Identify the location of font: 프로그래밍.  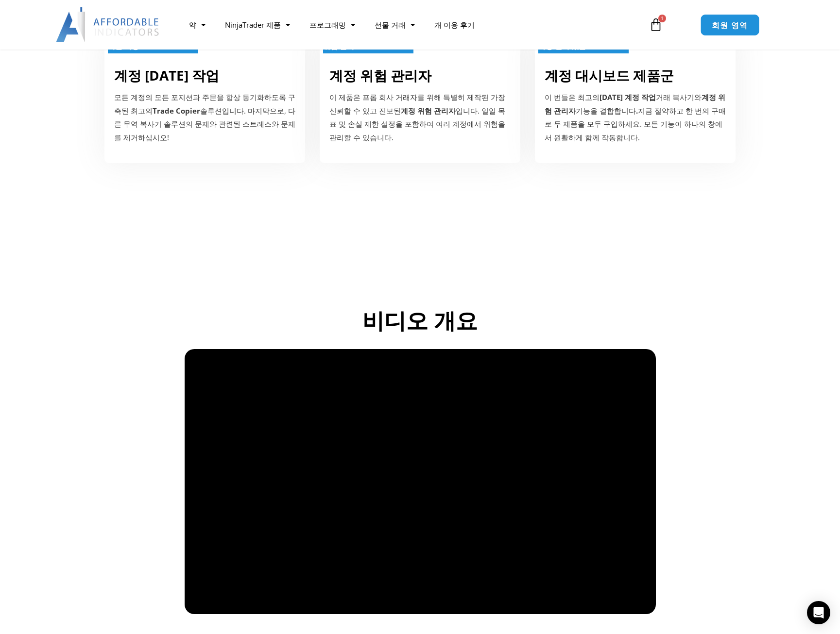
(327, 25).